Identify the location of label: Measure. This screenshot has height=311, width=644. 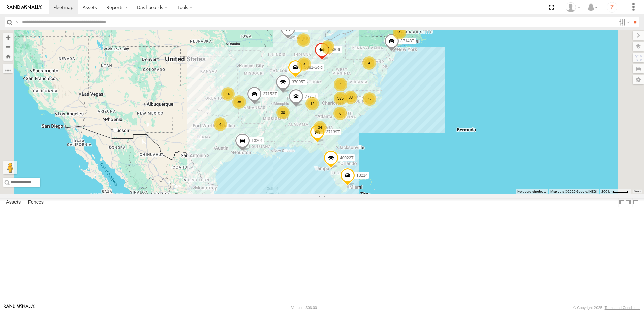
(8, 69).